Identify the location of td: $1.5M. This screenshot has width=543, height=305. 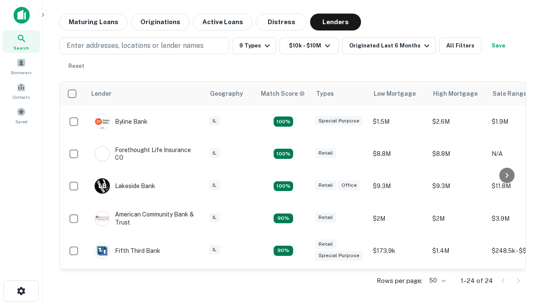
(398, 122).